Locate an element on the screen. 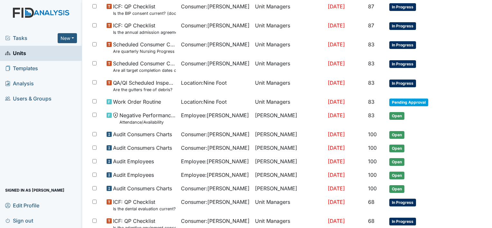 This screenshot has height=228, width=492. span: Users & Groups is located at coordinates (28, 99).